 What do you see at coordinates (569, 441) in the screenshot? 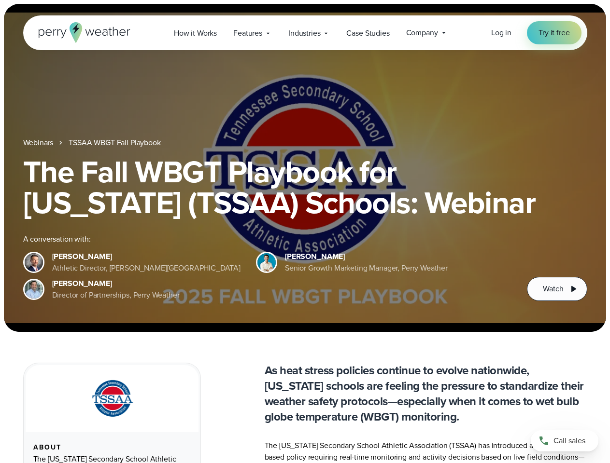
I see `span: Call sales` at bounding box center [569, 441].